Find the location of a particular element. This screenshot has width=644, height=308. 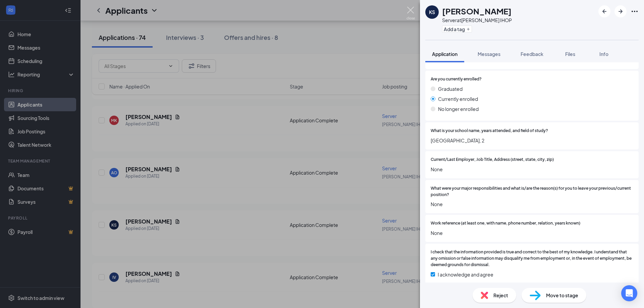

span: Messages is located at coordinates (489, 54).